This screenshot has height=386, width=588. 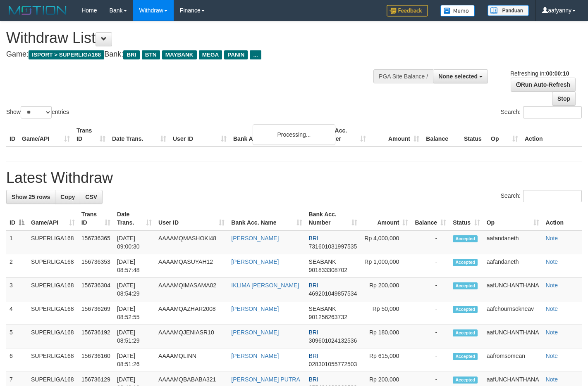 What do you see at coordinates (563, 99) in the screenshot?
I see `a: Stop` at bounding box center [563, 99].